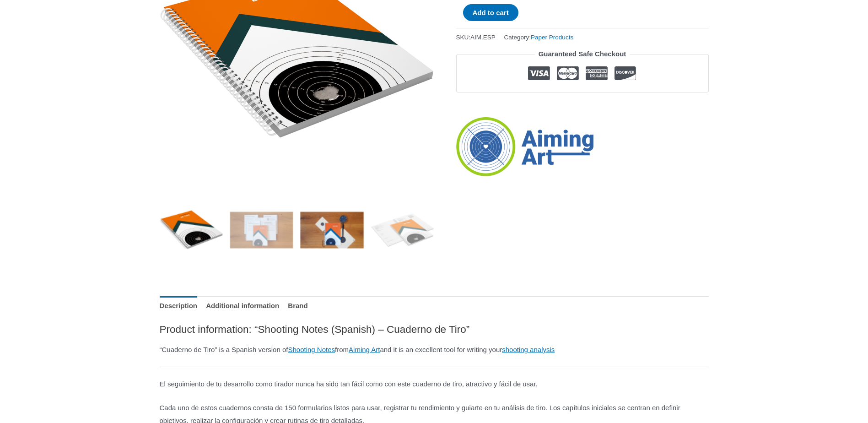  What do you see at coordinates (552, 37) in the screenshot?
I see `a: Paper Products` at bounding box center [552, 37].